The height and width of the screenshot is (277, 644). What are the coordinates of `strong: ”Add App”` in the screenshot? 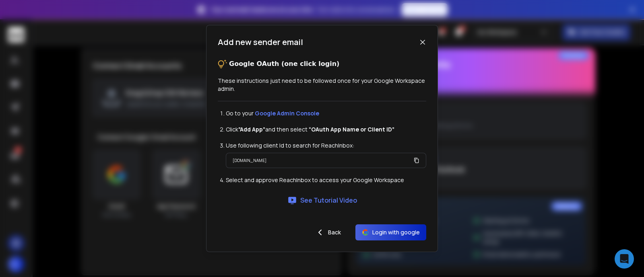 It's located at (252, 129).